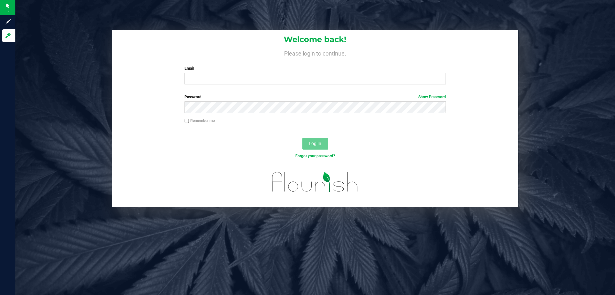 Image resolution: width=615 pixels, height=295 pixels. Describe the element at coordinates (193, 97) in the screenshot. I see `span: Password` at that location.